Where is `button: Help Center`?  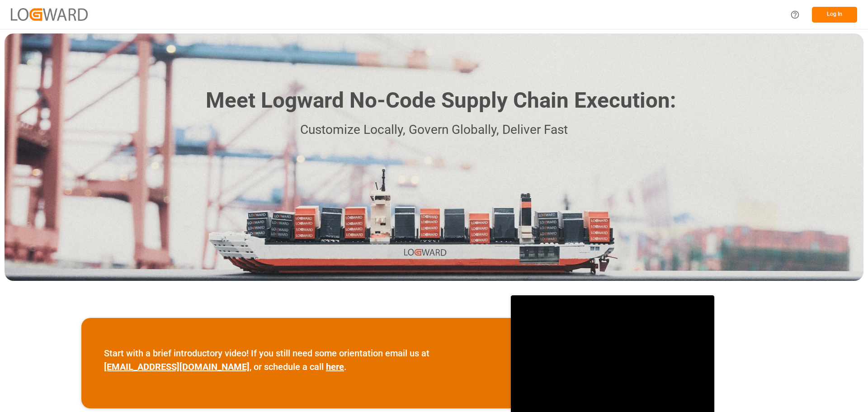
button: Help Center is located at coordinates (794, 14).